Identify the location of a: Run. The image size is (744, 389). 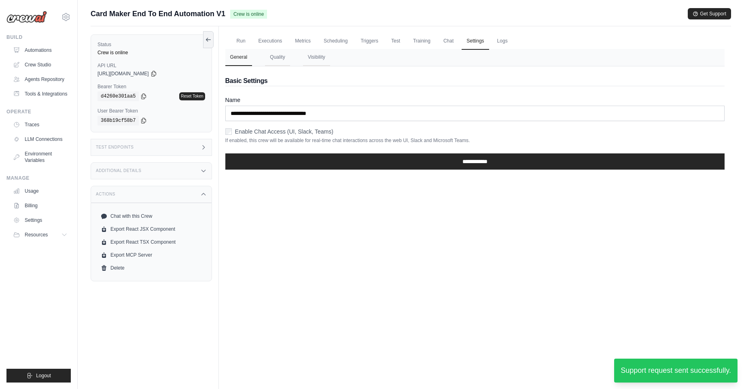
(241, 41).